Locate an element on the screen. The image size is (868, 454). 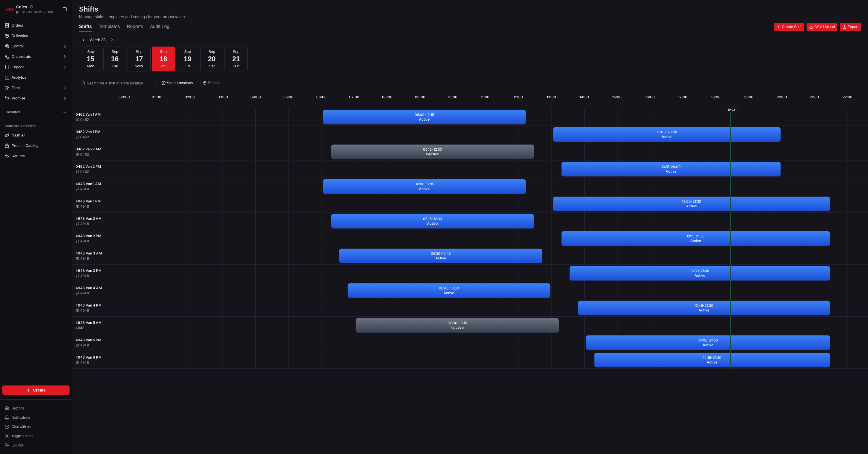
span: Deliveries is located at coordinates (20, 36).